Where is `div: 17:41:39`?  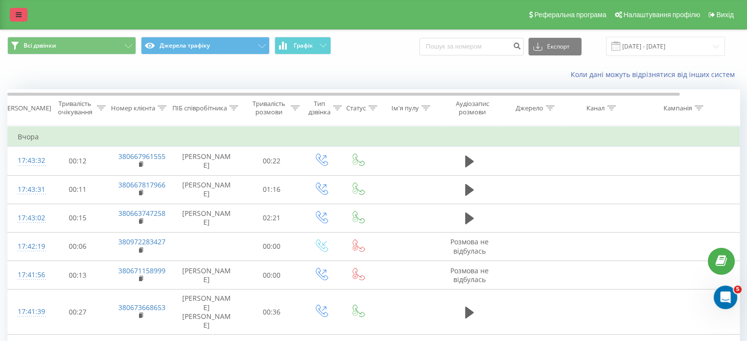 div: 17:41:39 is located at coordinates (28, 312).